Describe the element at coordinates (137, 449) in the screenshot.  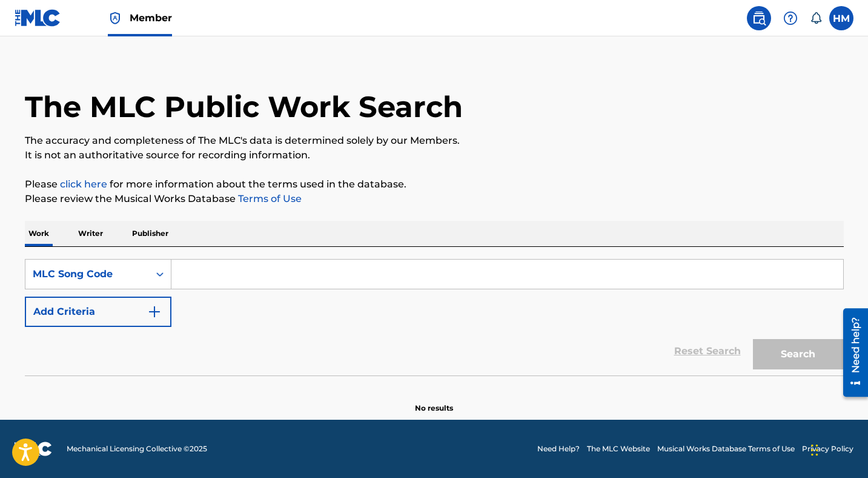
I see `span: Mechanical Licensing Collective © 2025` at that location.